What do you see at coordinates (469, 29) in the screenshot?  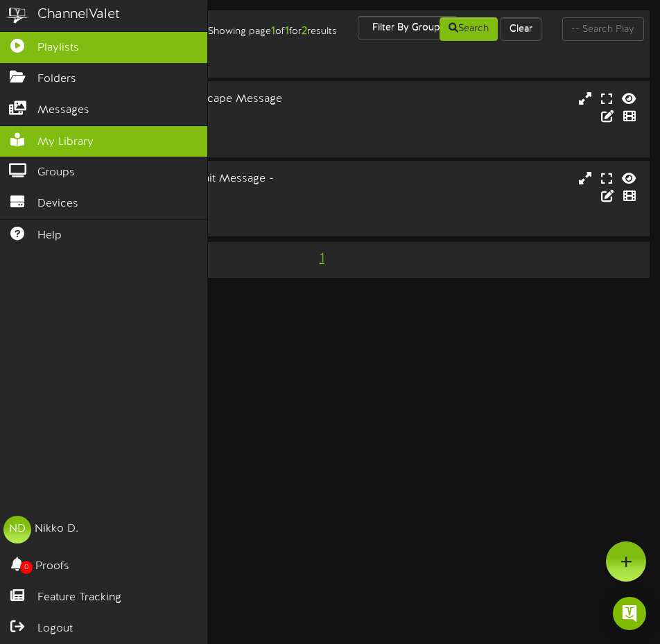 I see `button: Search` at bounding box center [469, 29].